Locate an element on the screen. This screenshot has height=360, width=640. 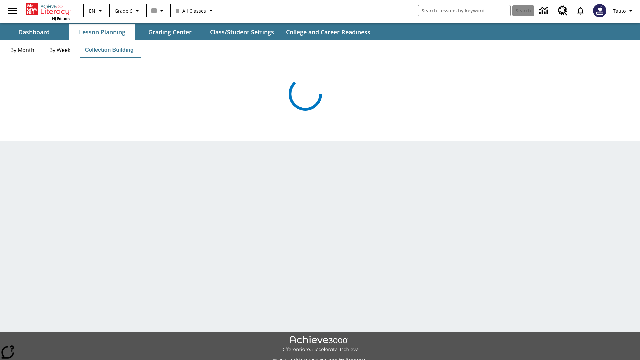
span: Grade 6 is located at coordinates (123, 11).